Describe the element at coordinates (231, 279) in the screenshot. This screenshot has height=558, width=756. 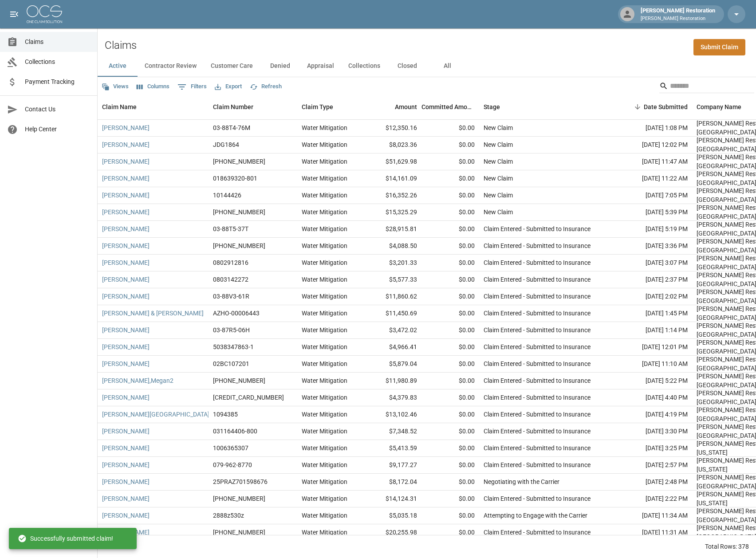
I see `div: 0803142272` at that location.